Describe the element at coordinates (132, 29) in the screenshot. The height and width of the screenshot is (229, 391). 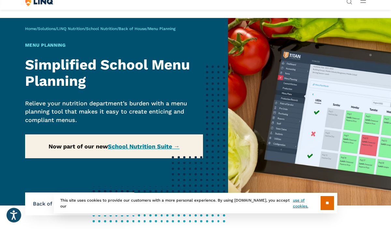
I see `a: Back of House` at that location.